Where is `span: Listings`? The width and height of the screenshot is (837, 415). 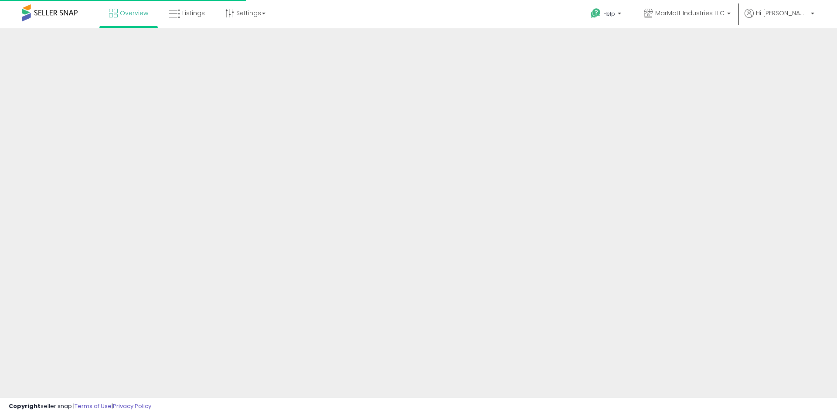 span: Listings is located at coordinates (194, 13).